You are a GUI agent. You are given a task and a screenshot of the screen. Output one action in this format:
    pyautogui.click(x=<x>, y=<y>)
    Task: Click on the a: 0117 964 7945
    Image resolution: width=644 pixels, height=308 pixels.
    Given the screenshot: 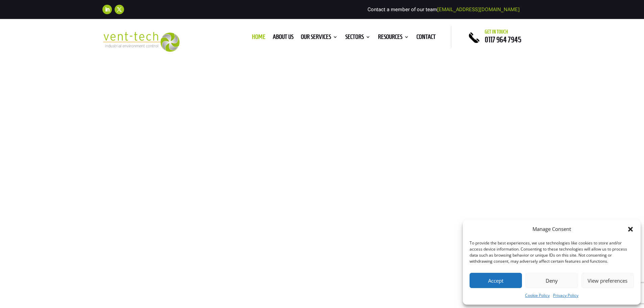 What is the action you would take?
    pyautogui.click(x=503, y=39)
    